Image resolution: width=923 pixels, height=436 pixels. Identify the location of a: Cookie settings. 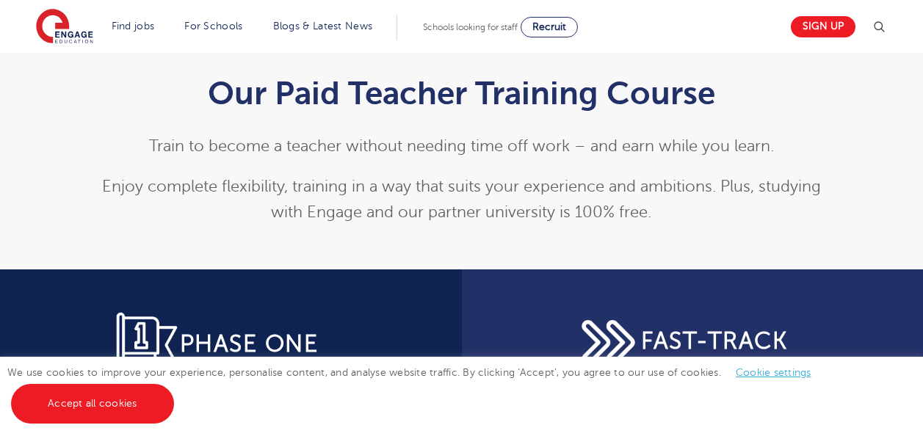
(774, 372).